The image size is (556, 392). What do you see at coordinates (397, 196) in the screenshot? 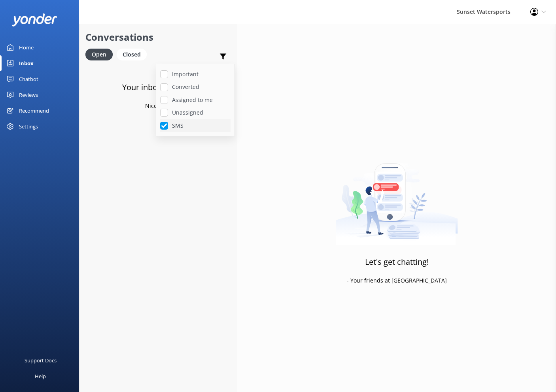
I see `img: artwork of a man stealing a conversation from at giant smartphone` at bounding box center [397, 196].